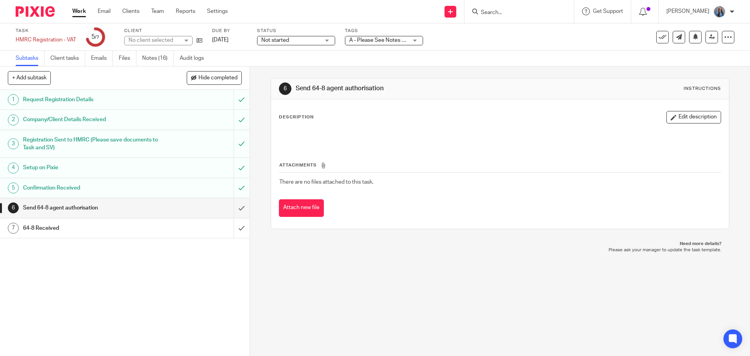 This screenshot has height=356, width=750. What do you see at coordinates (91, 188) in the screenshot?
I see `h1: Confirmation Received` at bounding box center [91, 188].